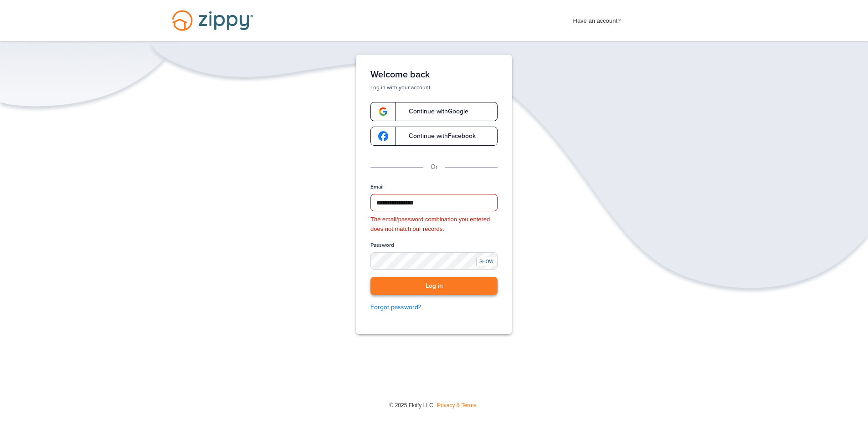  I want to click on span: Continue with Facebook, so click(438, 136).